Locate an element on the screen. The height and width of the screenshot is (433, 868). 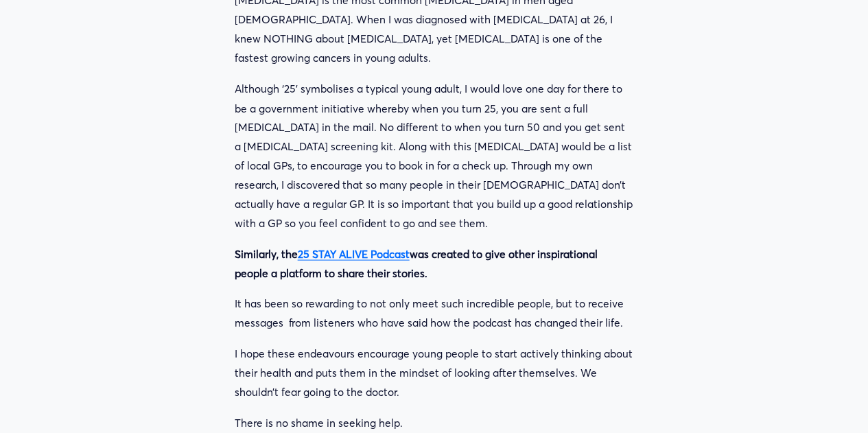
strong: Similarly, the is located at coordinates (266, 253).